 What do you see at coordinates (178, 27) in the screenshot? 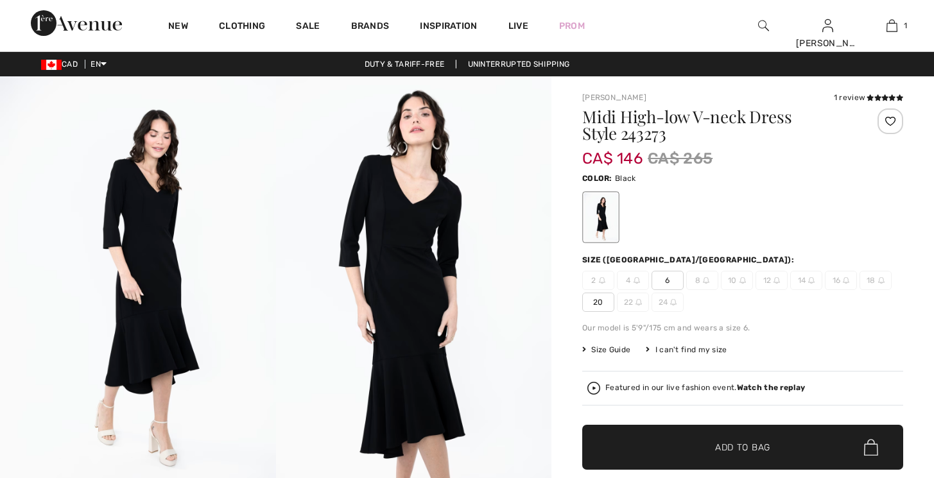
I see `a: New` at bounding box center [178, 27].